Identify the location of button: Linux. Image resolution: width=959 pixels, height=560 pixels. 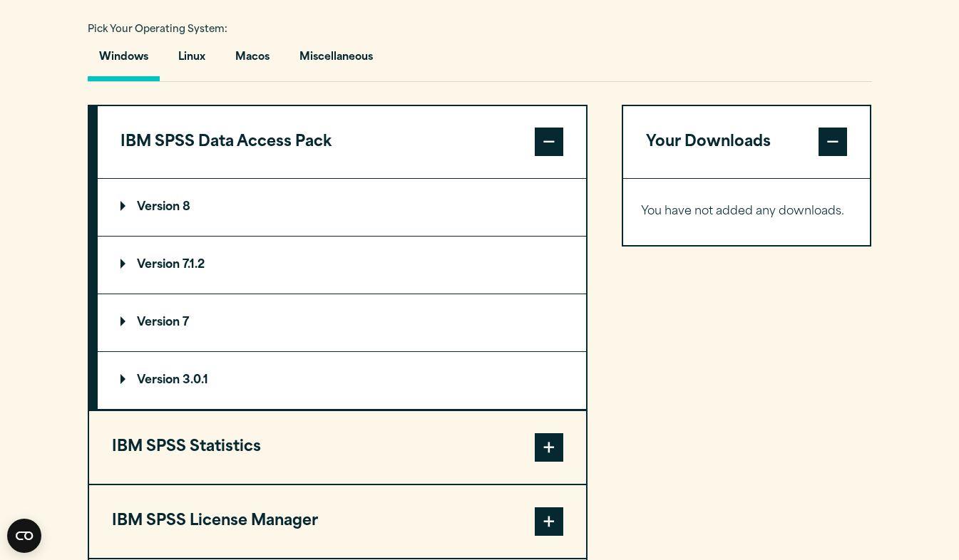
(192, 61).